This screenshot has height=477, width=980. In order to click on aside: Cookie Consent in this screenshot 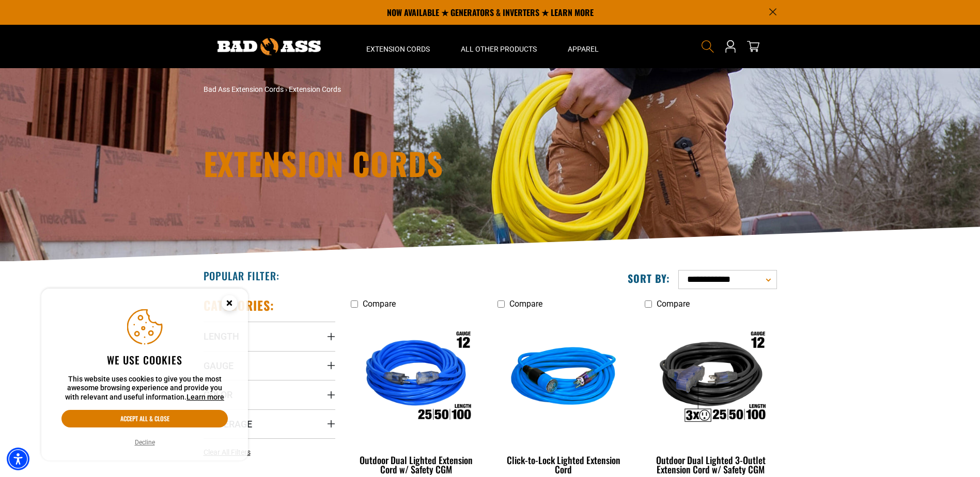, I will do `click(145, 375)`.